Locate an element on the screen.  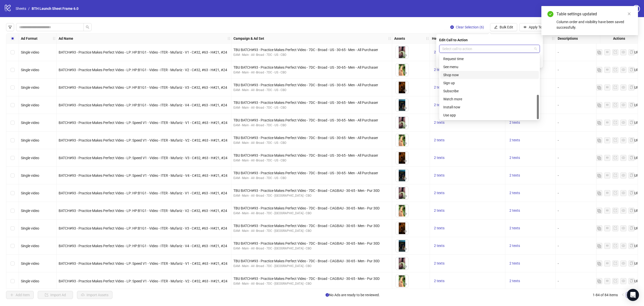
strong: Campaign & Ad Set is located at coordinates (249, 38).